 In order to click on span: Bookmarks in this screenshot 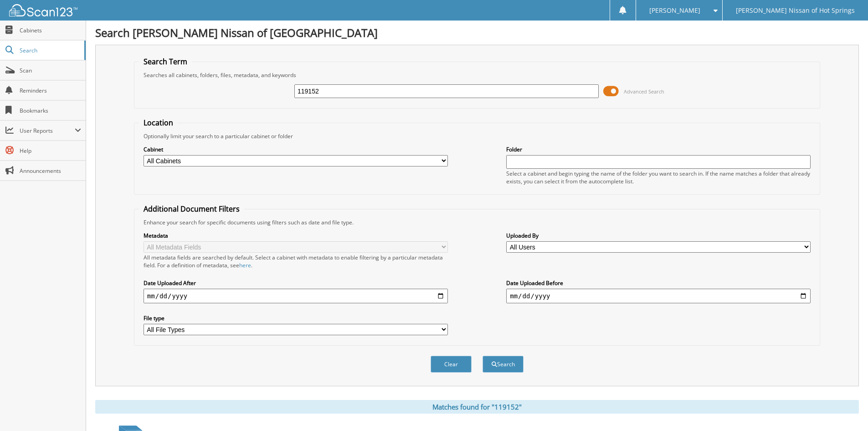, I will do `click(50, 110)`.